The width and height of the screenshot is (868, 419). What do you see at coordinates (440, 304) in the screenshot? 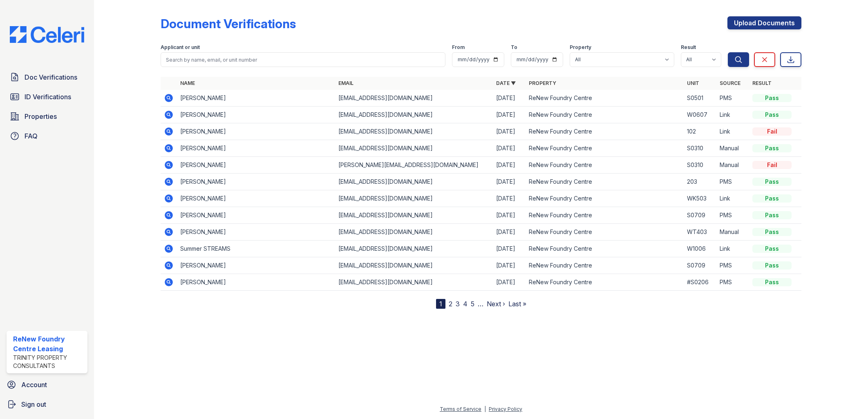
I see `div: 1` at bounding box center [440, 304].